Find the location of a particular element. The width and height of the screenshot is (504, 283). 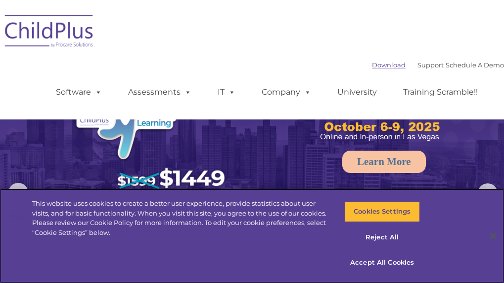

div: This website uses cookies to create a better user experience, provide statistics about user visit... is located at coordinates (181, 218).